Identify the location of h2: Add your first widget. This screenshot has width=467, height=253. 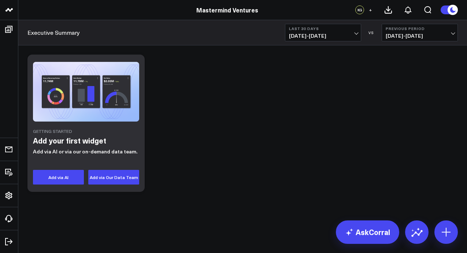
(86, 141).